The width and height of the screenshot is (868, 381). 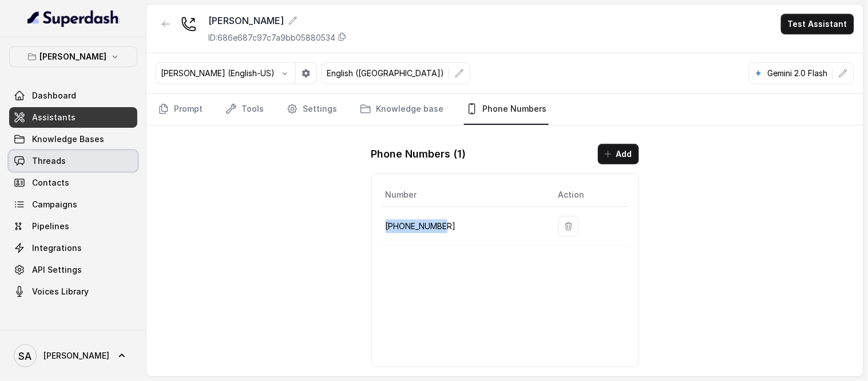 I want to click on span: Dashboard, so click(x=54, y=95).